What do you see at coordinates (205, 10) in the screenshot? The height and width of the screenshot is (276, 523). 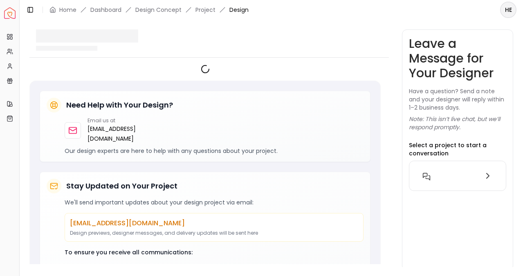 I see `a: Project` at bounding box center [205, 10].